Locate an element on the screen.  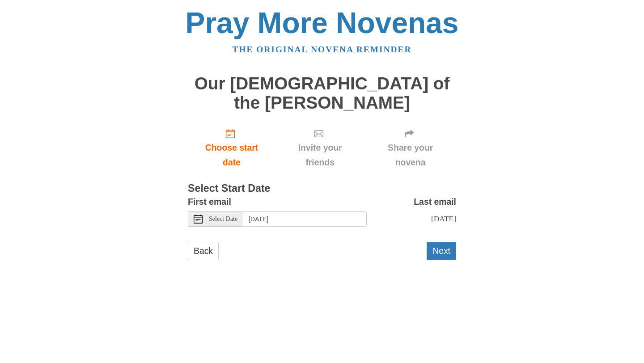
span: Share your novena is located at coordinates (410, 155).